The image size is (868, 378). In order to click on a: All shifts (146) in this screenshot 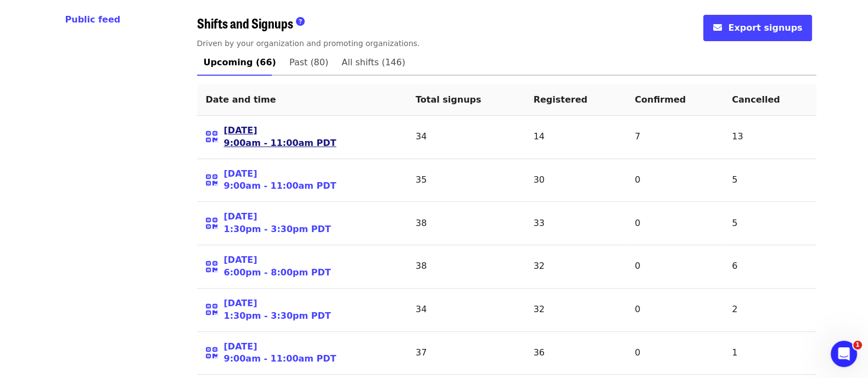, I will do `click(373, 63)`.